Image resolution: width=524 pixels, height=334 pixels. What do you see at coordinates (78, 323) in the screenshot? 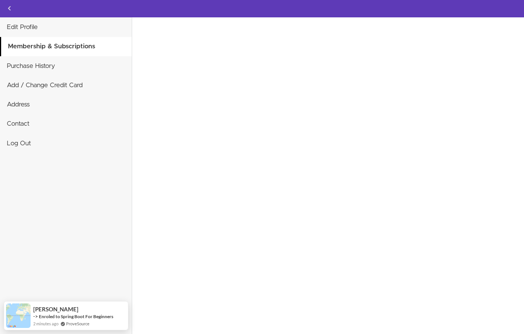
I see `a: ProveSource` at bounding box center [78, 323].